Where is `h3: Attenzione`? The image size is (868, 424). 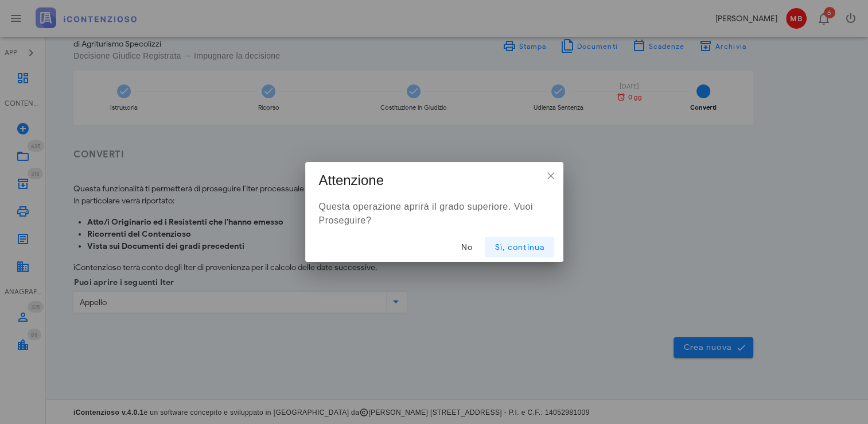
h3: Attenzione is located at coordinates (351, 180).